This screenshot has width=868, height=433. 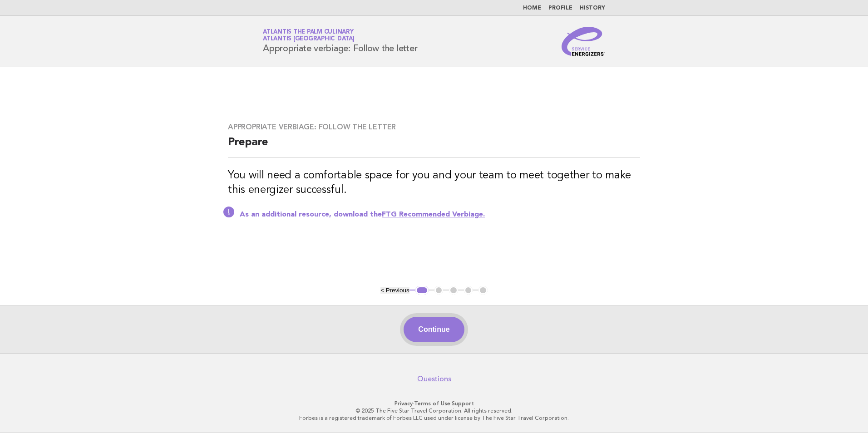 What do you see at coordinates (432, 404) in the screenshot?
I see `a: Terms of Use` at bounding box center [432, 404].